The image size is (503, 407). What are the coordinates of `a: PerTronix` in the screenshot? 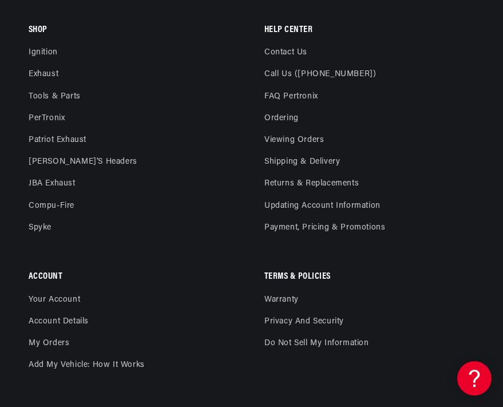 It's located at (46, 119).